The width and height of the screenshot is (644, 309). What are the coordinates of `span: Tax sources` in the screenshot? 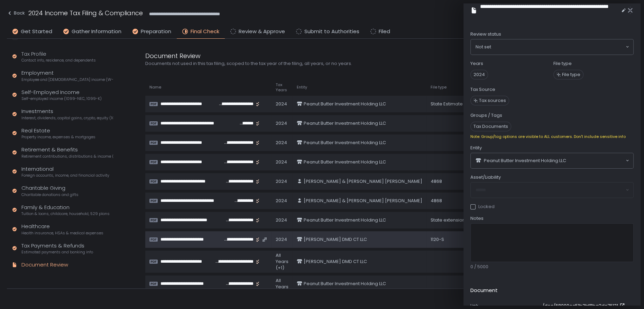 It's located at (492, 101).